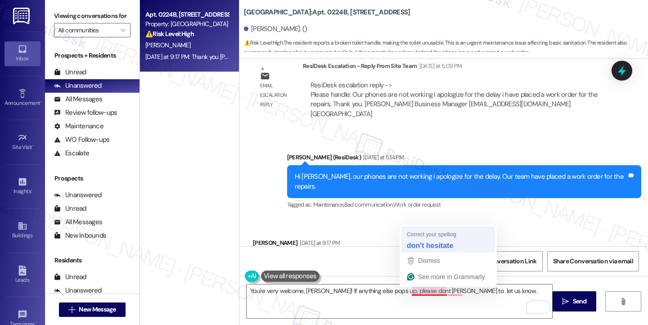 The height and width of the screenshot is (325, 648). I want to click on button: New Message, so click(92, 310).